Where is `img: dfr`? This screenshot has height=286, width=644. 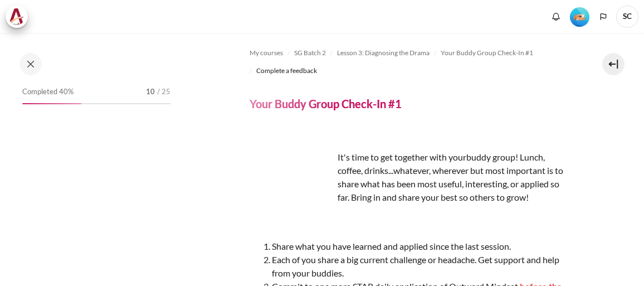
img: dfr is located at coordinates (292, 174).